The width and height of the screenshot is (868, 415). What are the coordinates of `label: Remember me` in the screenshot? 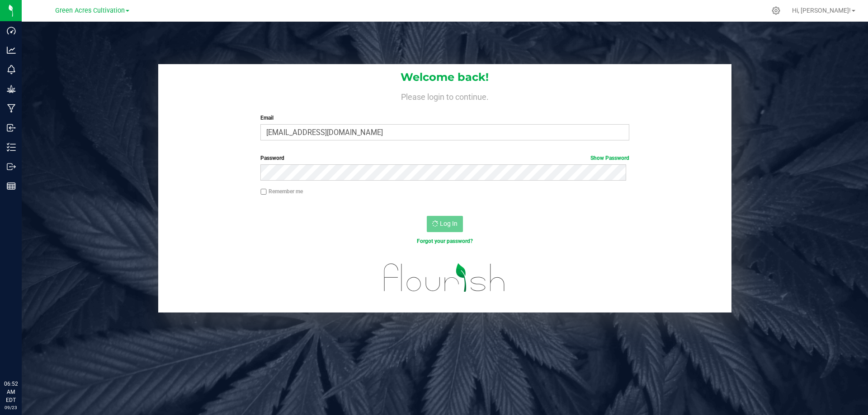 It's located at (281, 192).